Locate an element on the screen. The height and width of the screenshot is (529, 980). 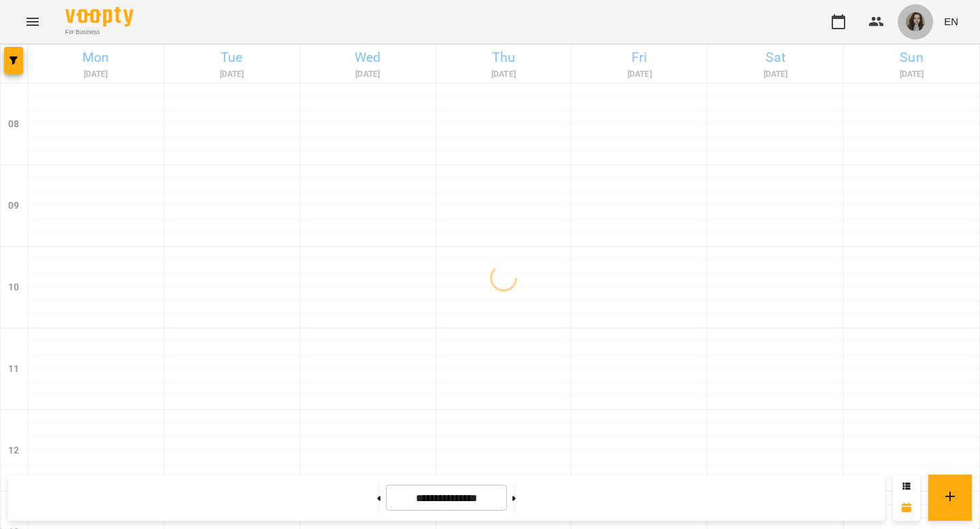
h6: Mon is located at coordinates (95, 57).